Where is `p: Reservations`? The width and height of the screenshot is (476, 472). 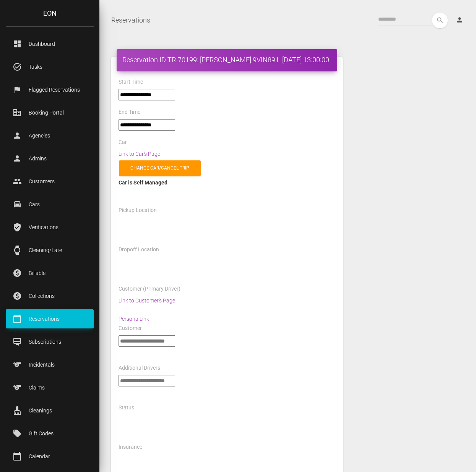 p: Reservations is located at coordinates (50, 319).